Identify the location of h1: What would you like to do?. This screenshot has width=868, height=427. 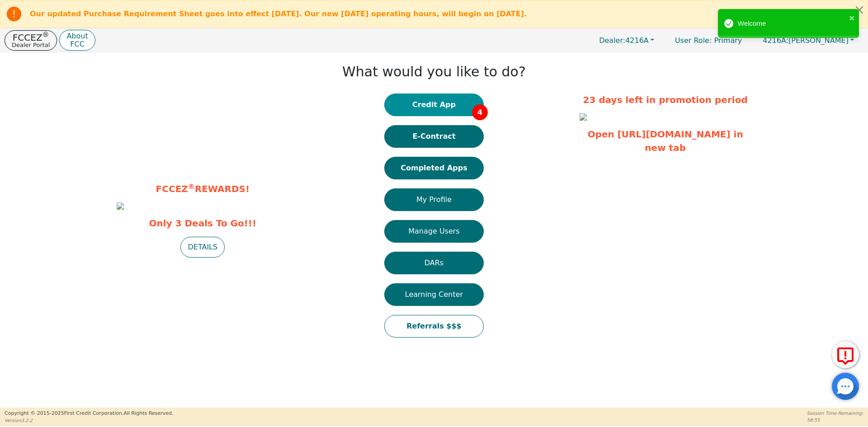
(434, 72).